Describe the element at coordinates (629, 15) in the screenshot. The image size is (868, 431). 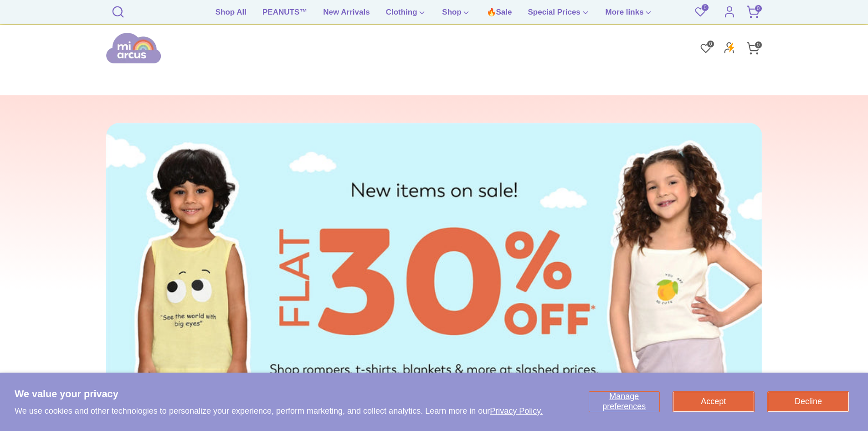
I see `a: More links` at that location.